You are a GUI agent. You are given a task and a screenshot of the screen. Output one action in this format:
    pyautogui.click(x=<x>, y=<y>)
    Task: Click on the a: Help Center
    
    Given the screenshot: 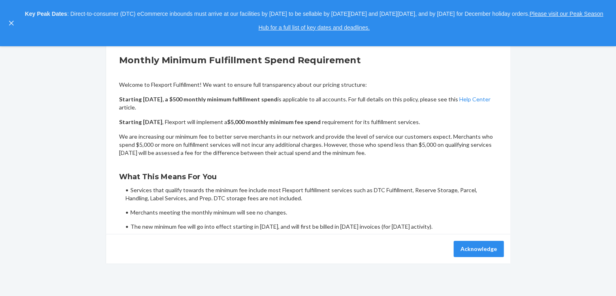 What is the action you would take?
    pyautogui.click(x=475, y=99)
    